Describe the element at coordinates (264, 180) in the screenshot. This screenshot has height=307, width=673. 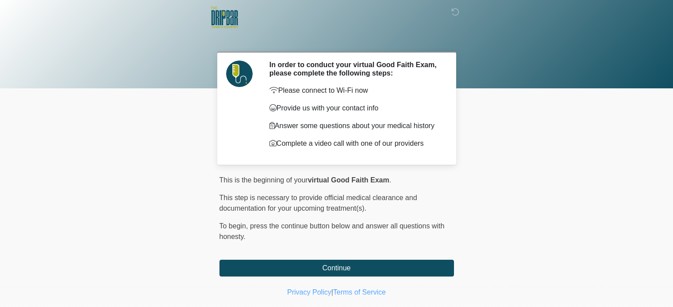
I see `span: This is the beginning of your` at that location.